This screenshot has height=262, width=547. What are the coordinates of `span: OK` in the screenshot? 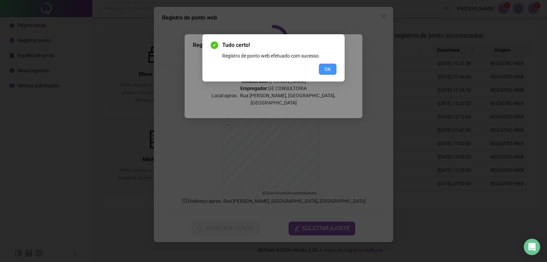 It's located at (328, 69).